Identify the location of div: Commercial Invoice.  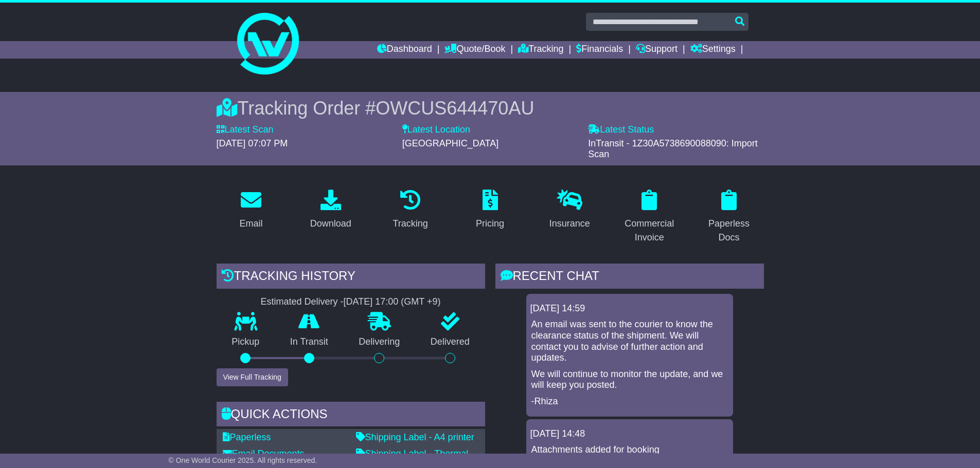
(649, 231).